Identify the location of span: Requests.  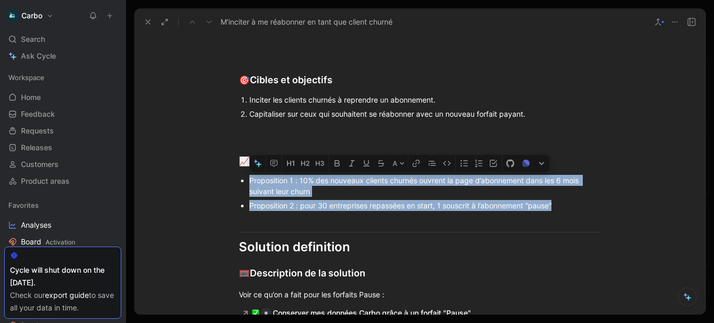
(37, 131).